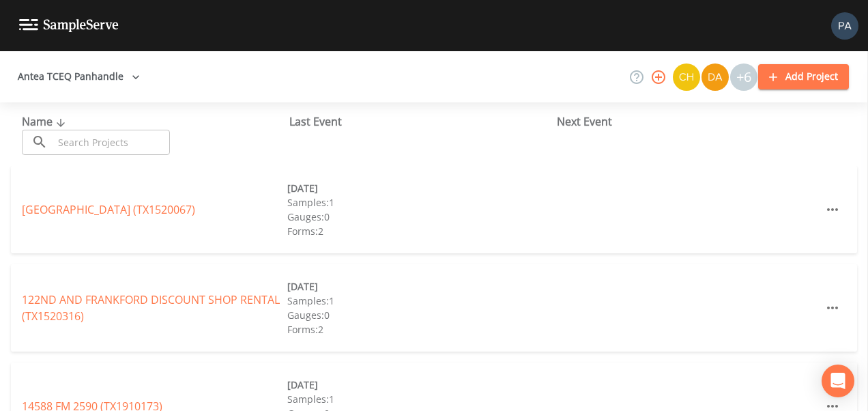  What do you see at coordinates (45, 121) in the screenshot?
I see `span: Name` at bounding box center [45, 121].